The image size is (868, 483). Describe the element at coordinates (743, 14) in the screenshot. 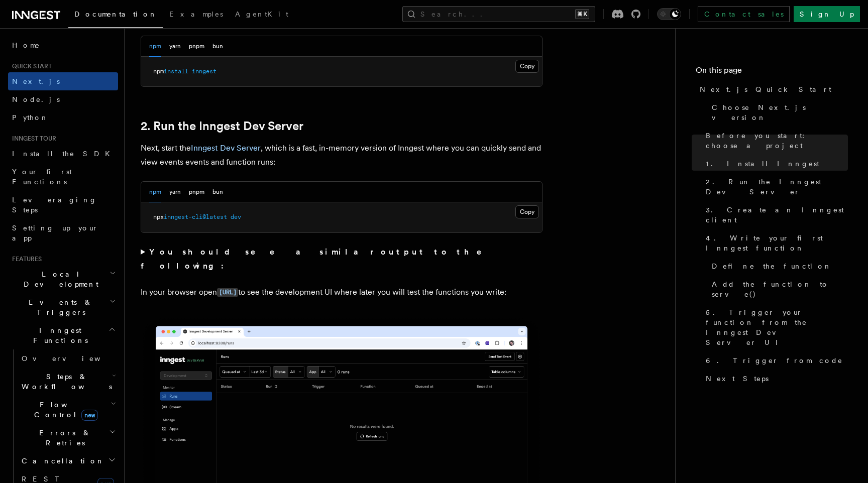

I see `a: Contact sales` at that location.